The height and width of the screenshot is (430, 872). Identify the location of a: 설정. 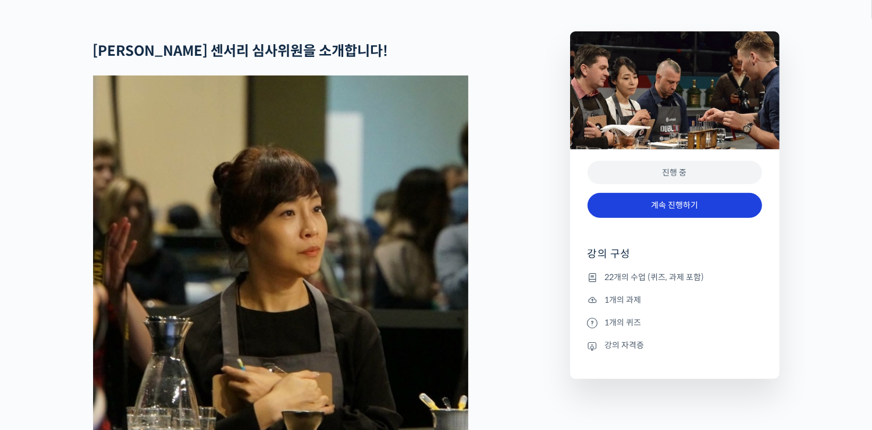
(187, 348).